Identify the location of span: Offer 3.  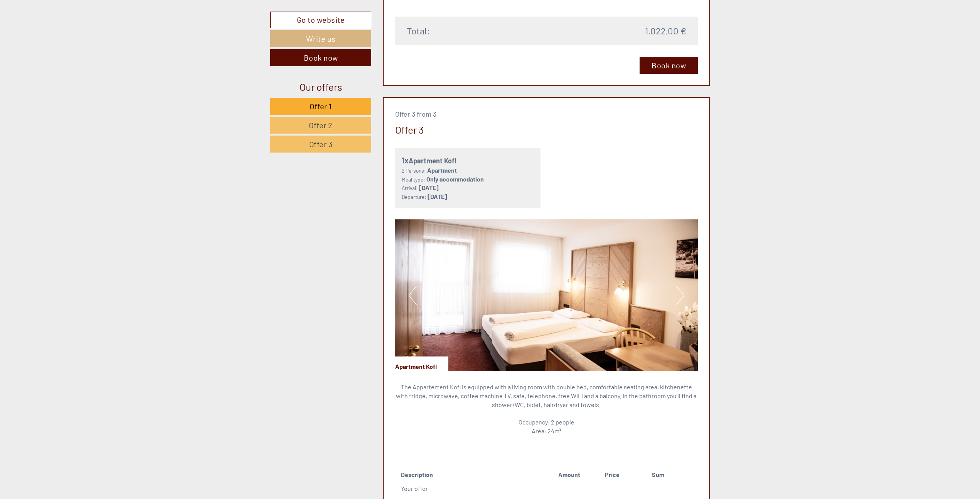
(321, 144).